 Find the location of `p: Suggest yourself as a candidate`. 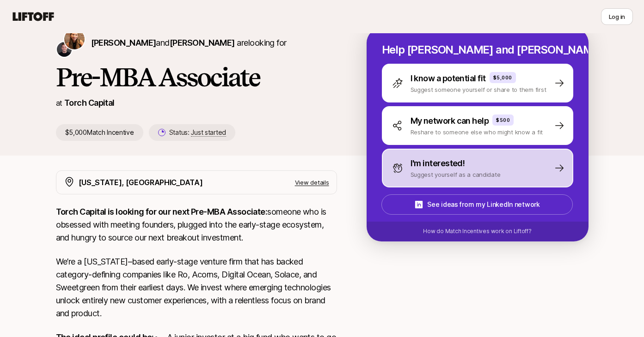

p: Suggest yourself as a candidate is located at coordinates (455, 174).